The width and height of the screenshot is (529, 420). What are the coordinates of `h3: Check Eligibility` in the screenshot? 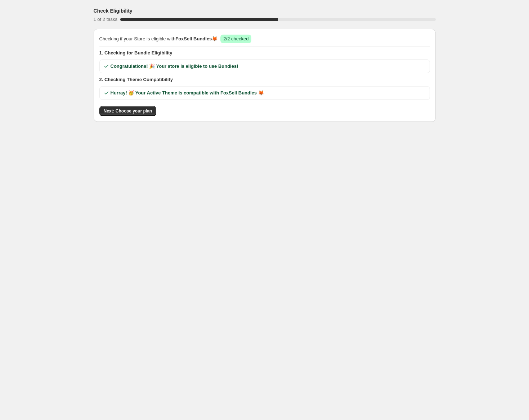 It's located at (113, 11).